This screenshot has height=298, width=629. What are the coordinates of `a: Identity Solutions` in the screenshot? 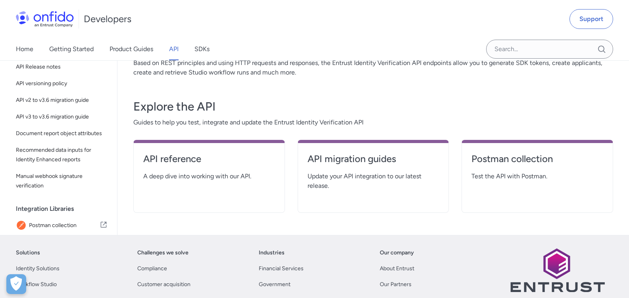 It's located at (38, 269).